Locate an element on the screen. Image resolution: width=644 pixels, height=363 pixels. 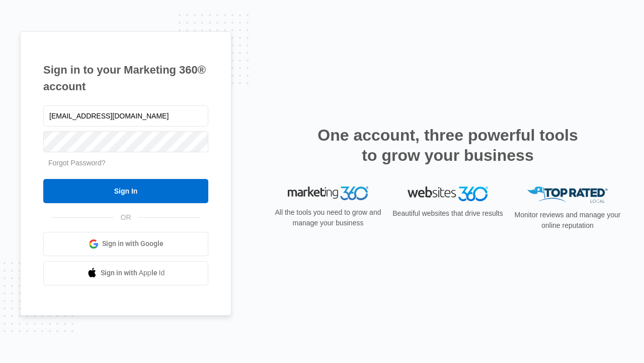
img: Top Rated Local is located at coordinates (568, 194).